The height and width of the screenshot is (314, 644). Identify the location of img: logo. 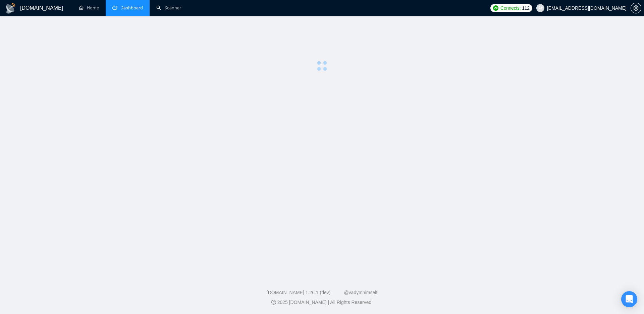
(11, 9).